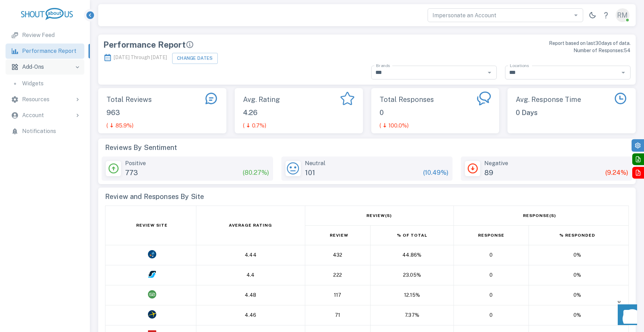 The image size is (644, 332). What do you see at coordinates (412, 235) in the screenshot?
I see `strong: % of Total` at bounding box center [412, 235].